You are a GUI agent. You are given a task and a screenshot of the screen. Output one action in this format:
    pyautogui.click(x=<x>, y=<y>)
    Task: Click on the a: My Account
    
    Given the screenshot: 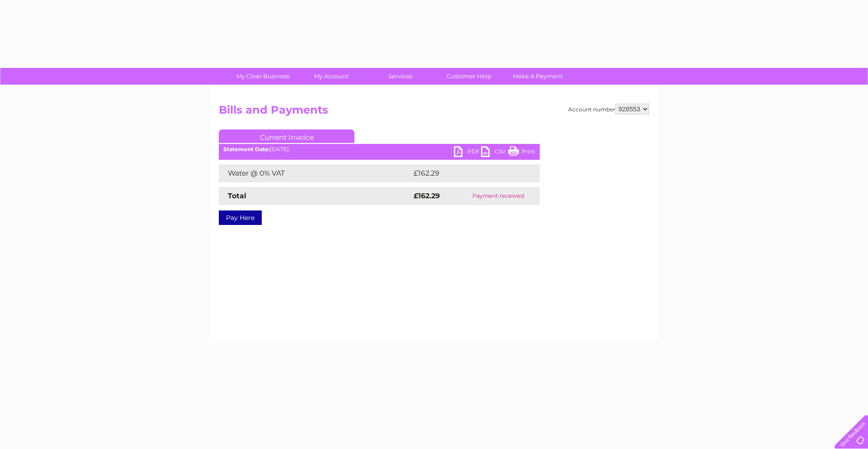 What is the action you would take?
    pyautogui.click(x=331, y=76)
    